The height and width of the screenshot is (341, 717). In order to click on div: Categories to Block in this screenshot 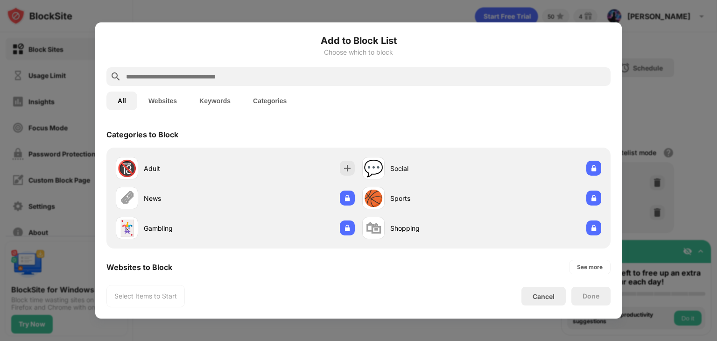, I will do `click(142, 134)`.